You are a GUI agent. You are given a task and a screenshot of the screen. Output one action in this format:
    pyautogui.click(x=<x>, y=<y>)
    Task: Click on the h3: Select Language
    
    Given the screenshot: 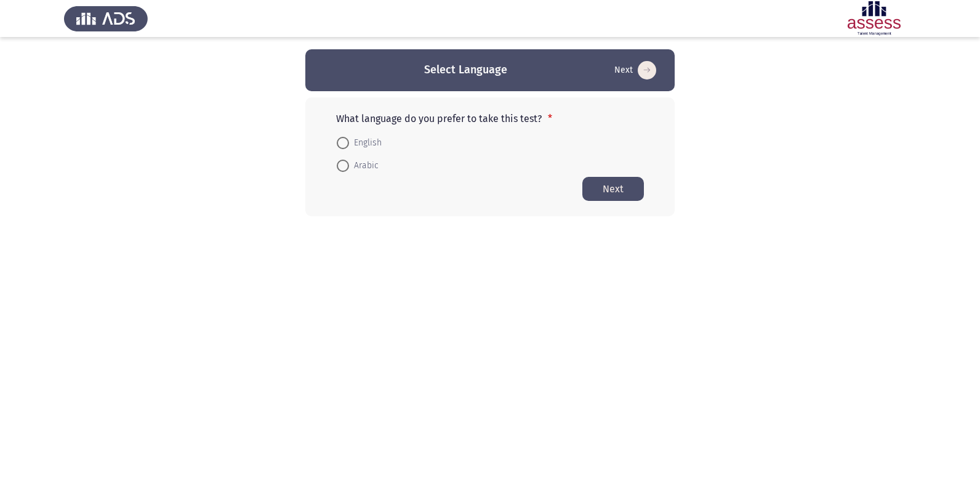 What is the action you would take?
    pyautogui.click(x=466, y=69)
    